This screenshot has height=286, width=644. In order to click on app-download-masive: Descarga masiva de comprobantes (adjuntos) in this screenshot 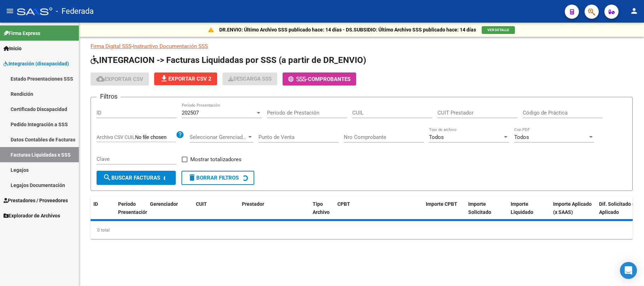, I will do `click(250, 79)`.